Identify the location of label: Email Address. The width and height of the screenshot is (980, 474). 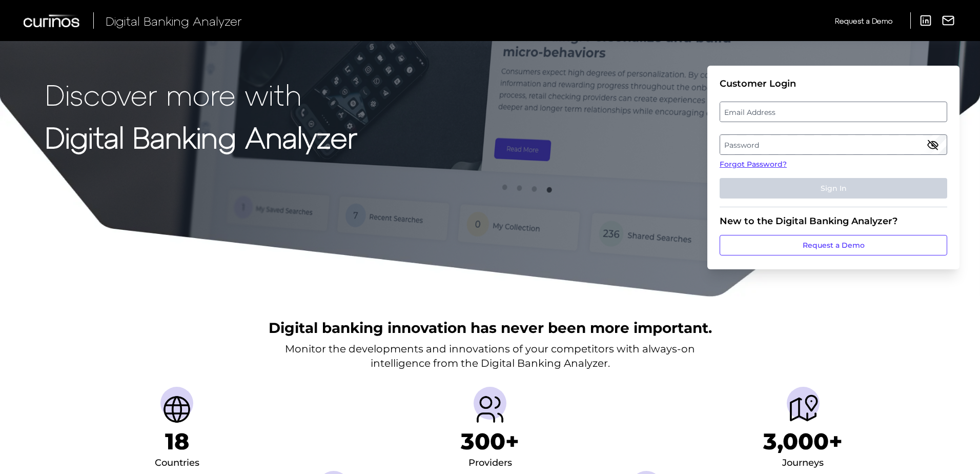
(833, 112).